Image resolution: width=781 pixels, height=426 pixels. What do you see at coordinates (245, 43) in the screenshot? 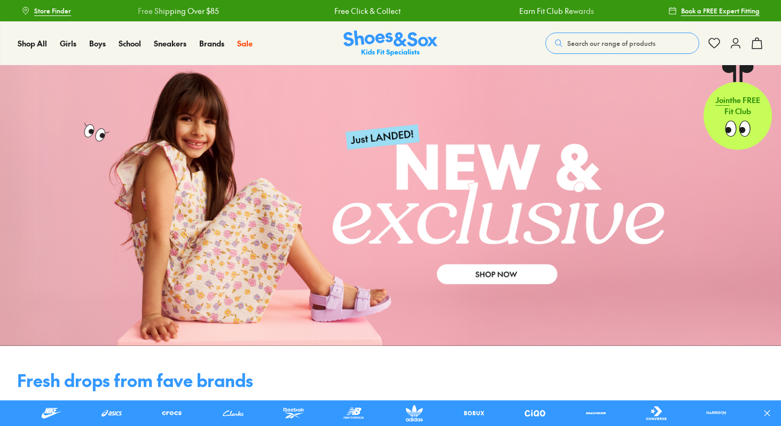
I see `span: Sale` at bounding box center [245, 43].